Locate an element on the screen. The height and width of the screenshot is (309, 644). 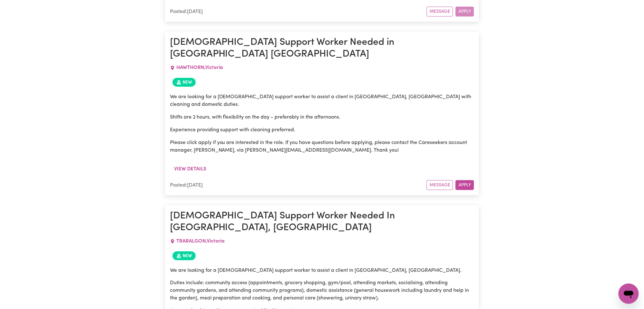
p: Experience providing support with cleaning preferred. is located at coordinates (322, 130).